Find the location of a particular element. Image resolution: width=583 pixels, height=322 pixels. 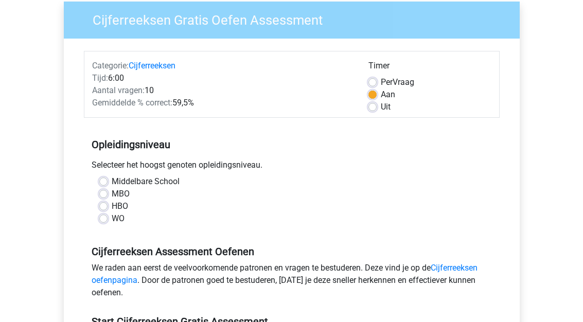

div: We raden aan eerst de veelvoorkomende patronen en vragen te bestuderen. Deze vind je op de . Door... is located at coordinates (292, 282).